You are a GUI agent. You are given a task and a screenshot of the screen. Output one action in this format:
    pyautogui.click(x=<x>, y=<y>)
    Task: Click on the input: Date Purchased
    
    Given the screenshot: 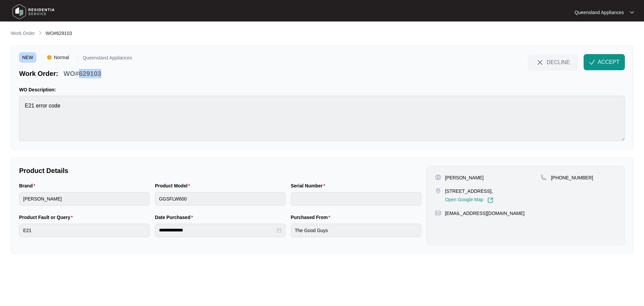 What is the action you would take?
    pyautogui.click(x=217, y=230)
    